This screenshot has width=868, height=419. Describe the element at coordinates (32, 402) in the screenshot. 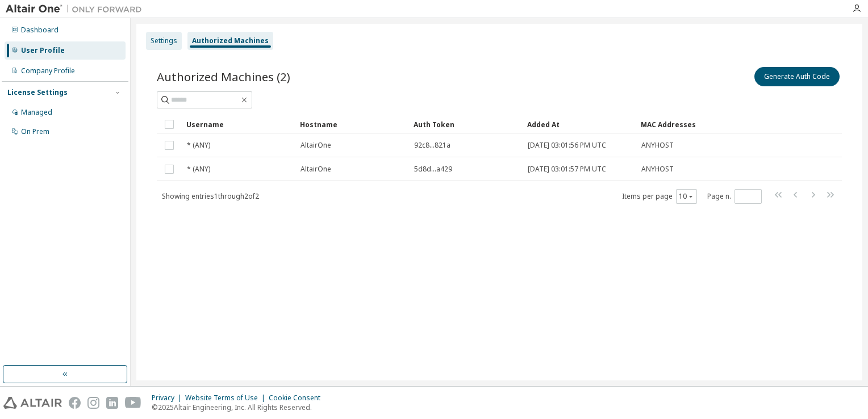

I see `img: altair_logo.svg` at that location.